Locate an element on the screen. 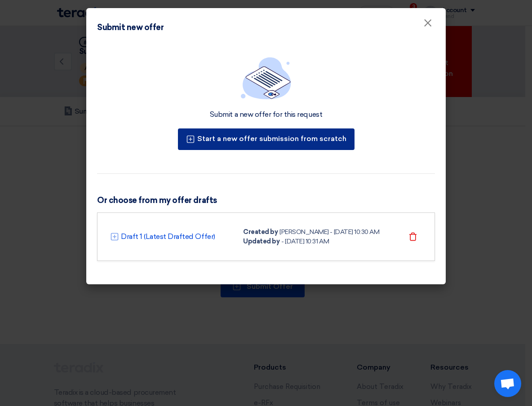  button: Close is located at coordinates (427, 23).